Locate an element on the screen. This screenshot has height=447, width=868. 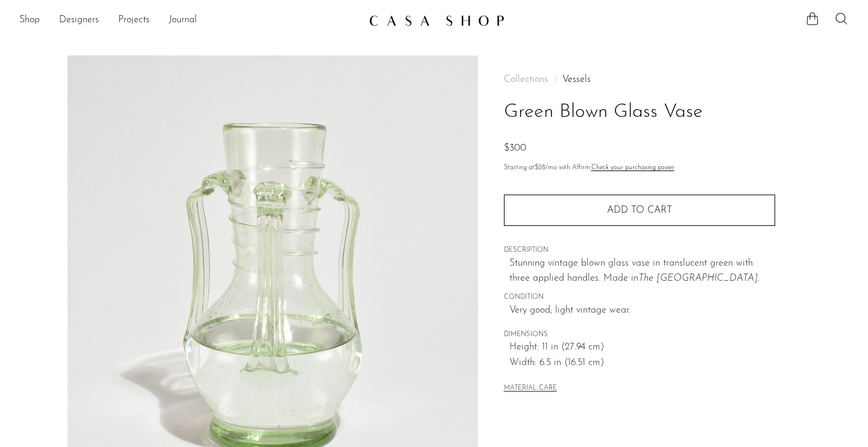
span: CONDITION is located at coordinates (639, 297).